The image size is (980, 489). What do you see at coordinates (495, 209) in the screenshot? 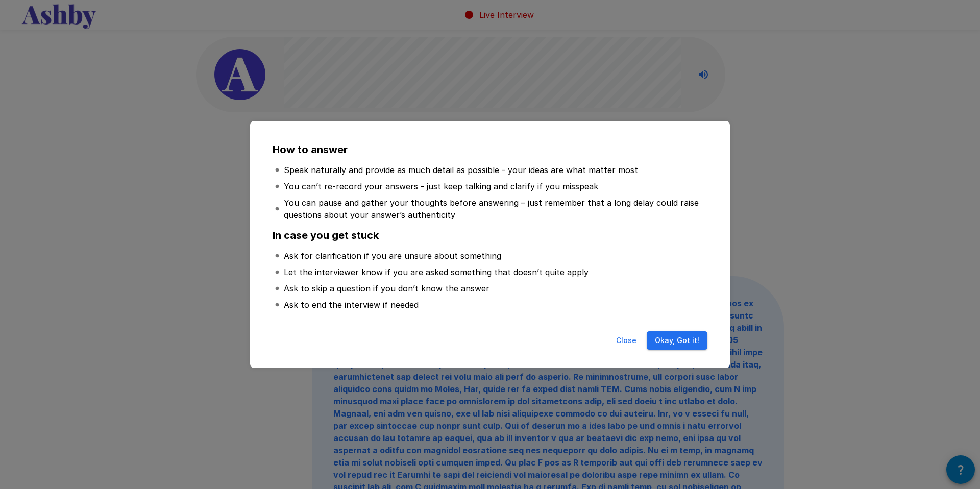
I see `p: You can pause and gather your thoughts before answering – just remember that a long delay could r...` at bounding box center [495, 209].